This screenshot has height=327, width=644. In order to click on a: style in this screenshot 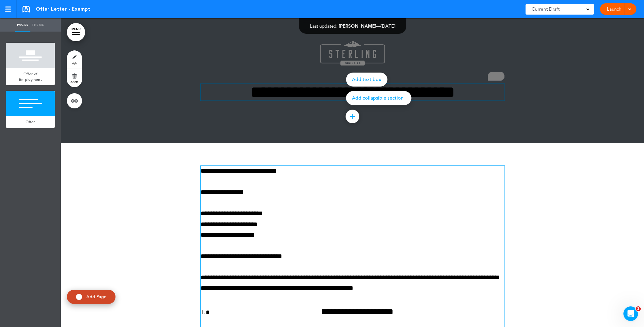, I will do `click(75, 59)`.